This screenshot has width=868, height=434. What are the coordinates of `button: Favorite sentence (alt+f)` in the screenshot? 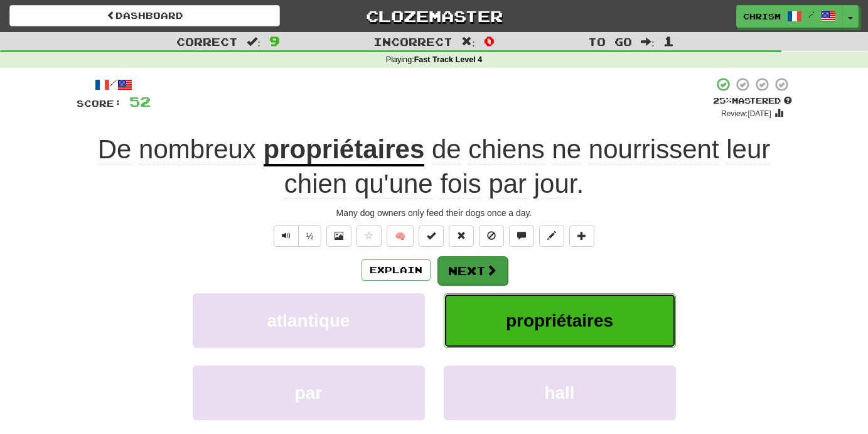 It's located at (369, 236).